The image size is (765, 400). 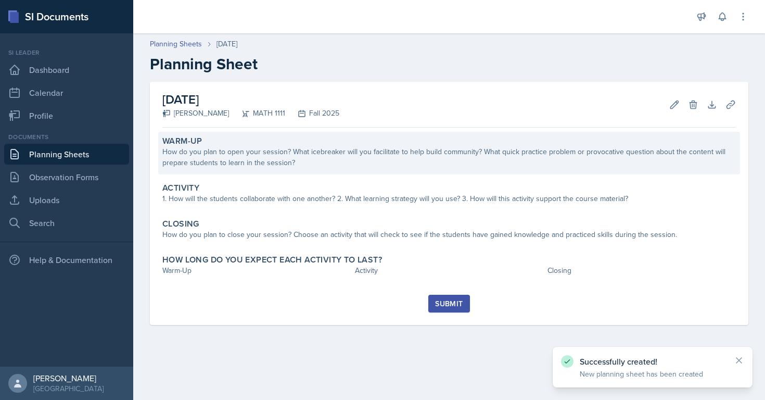 What do you see at coordinates (449, 157) in the screenshot?
I see `div: How do you plan to open your session? What icebreaker will you facilitate to help build community...` at bounding box center [449, 157].